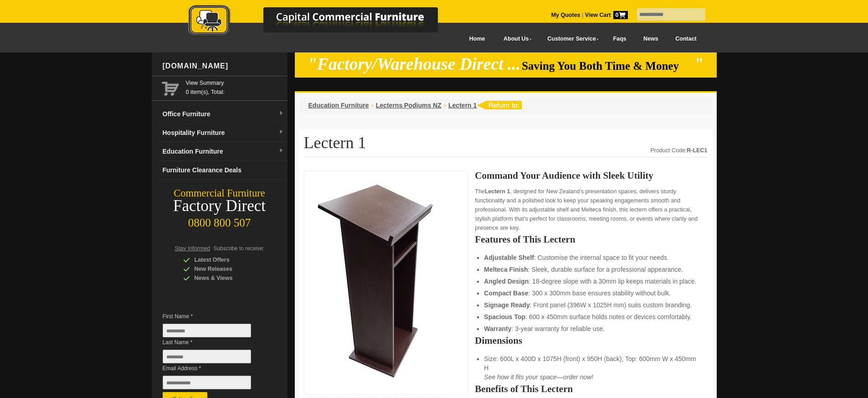 The height and width of the screenshot is (398, 868). I want to click on a: Education Furniture, so click(339, 105).